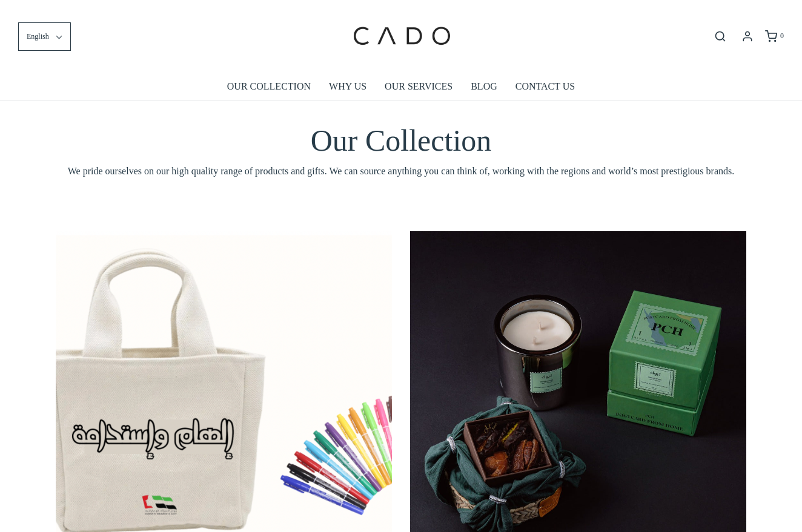 The height and width of the screenshot is (532, 802). What do you see at coordinates (44, 37) in the screenshot?
I see `button: English` at bounding box center [44, 37].